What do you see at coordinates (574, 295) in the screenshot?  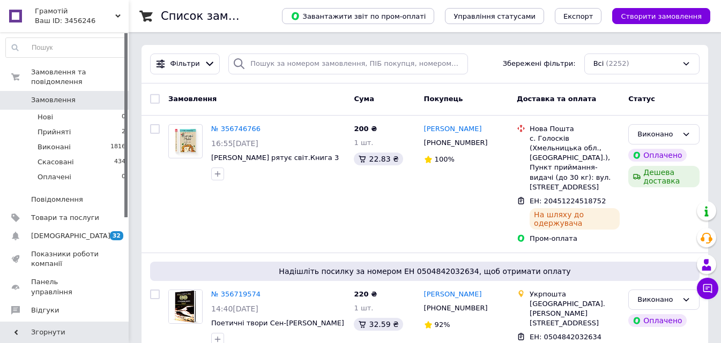 I see `div: Укрпошта` at bounding box center [574, 295].